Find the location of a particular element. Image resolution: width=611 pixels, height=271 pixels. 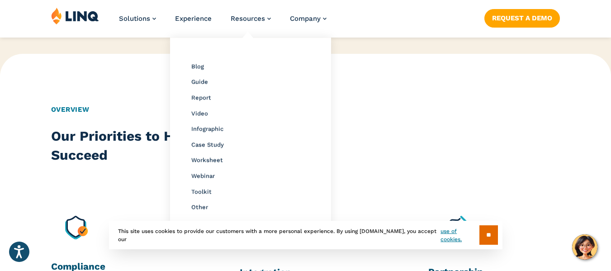

span: Video is located at coordinates (199, 113).